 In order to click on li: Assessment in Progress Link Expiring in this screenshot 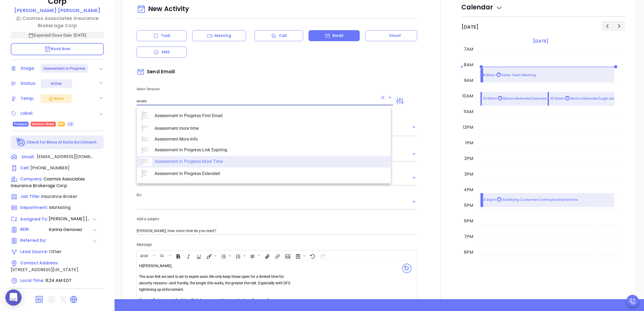, I will do `click(264, 150)`.